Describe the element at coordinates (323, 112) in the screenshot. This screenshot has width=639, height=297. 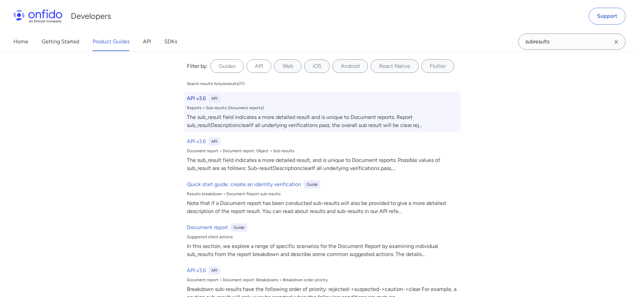
I see `a: API v3.6APIReports > Sub results (Document reports)The sub_result field indicates a more detailed...` at that location.